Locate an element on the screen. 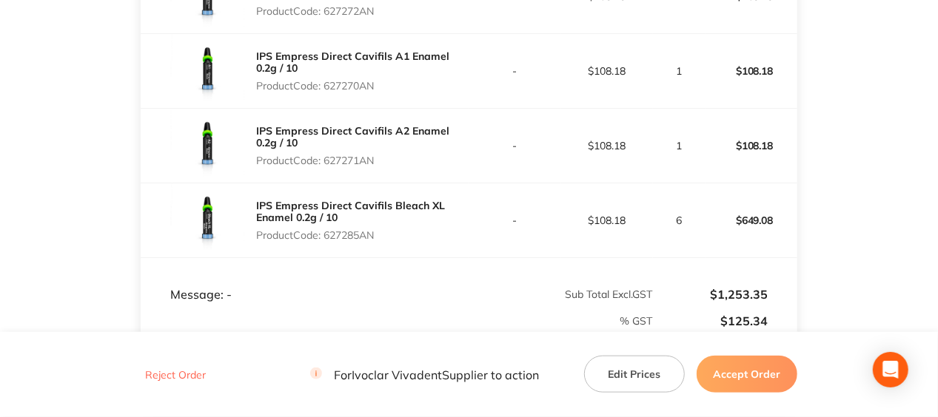 The height and width of the screenshot is (417, 938). img: ZXFoaXloaQ is located at coordinates (207, 71).